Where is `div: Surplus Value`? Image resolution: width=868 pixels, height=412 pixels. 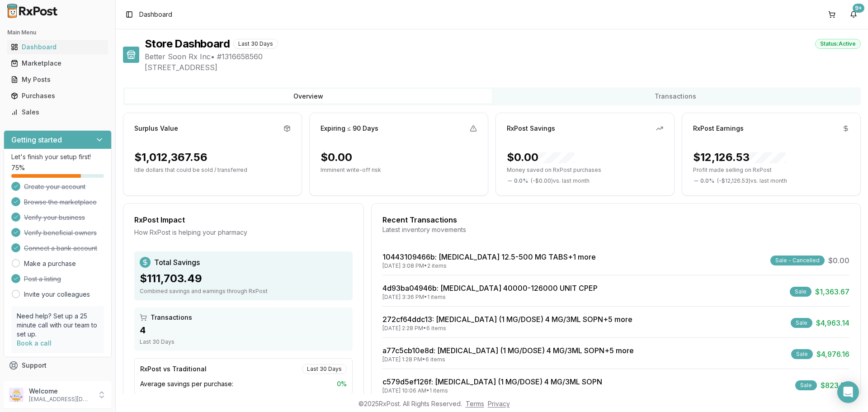
div: Surplus Value is located at coordinates (156, 129).